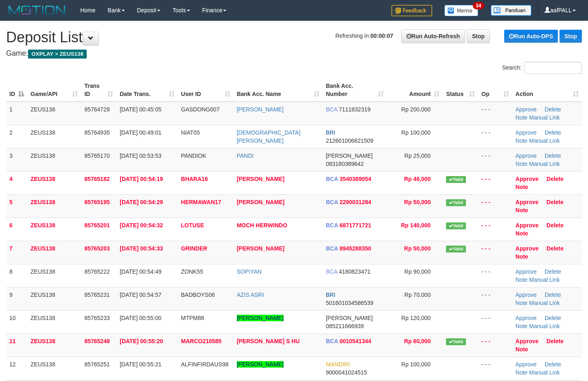 The height and width of the screenshot is (381, 588). I want to click on span: Copy 4180823471 to clipboard, so click(355, 271).